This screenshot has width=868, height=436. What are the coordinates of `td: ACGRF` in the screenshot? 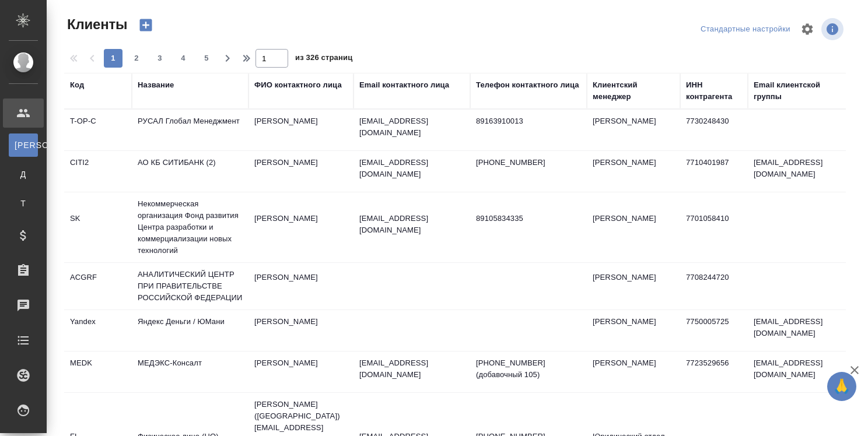 It's located at (98, 287).